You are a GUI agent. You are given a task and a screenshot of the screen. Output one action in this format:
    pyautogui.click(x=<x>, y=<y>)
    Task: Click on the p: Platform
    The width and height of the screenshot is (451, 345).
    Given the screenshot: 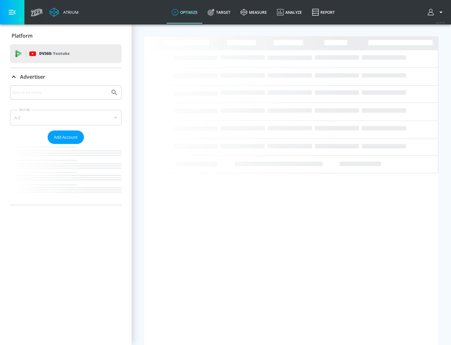 What is the action you would take?
    pyautogui.click(x=22, y=36)
    